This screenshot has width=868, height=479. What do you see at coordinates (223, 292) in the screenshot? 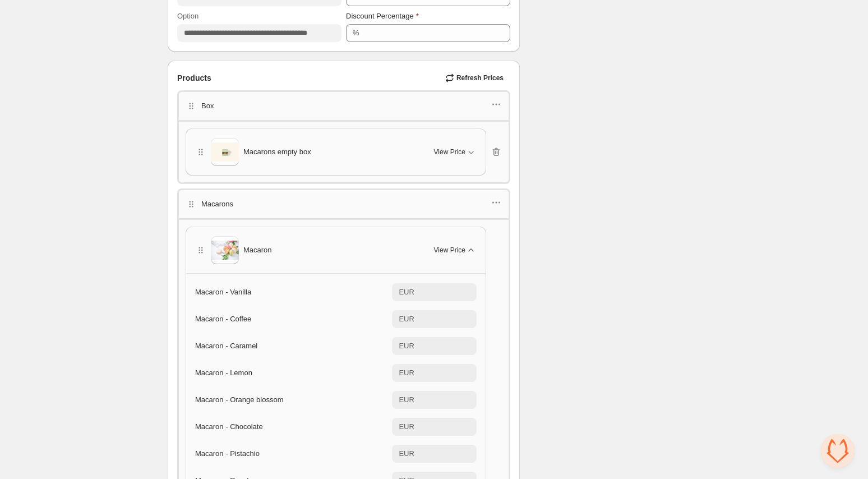
I see `span: Macaron - Vanilla` at bounding box center [223, 292].